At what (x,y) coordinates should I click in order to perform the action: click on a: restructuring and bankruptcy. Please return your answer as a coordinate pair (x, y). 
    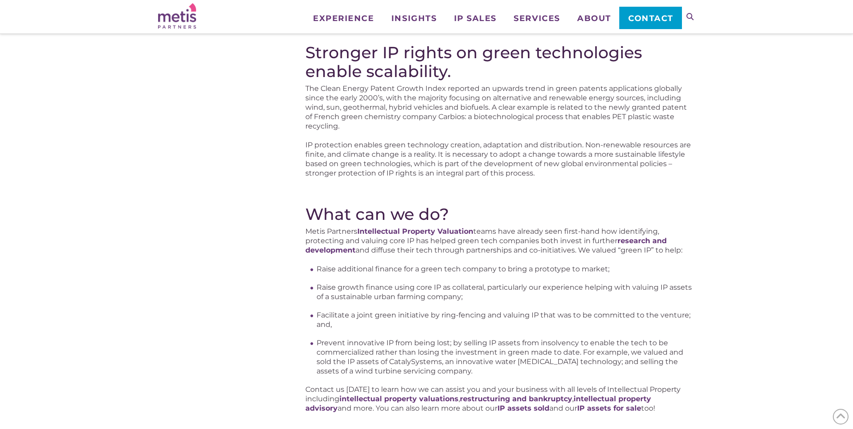
    Looking at the image, I should click on (516, 398).